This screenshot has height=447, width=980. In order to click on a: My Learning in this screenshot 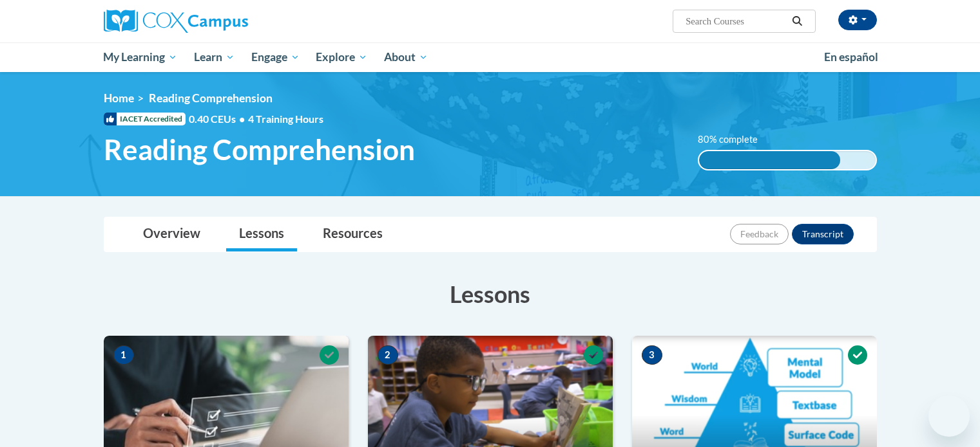, I will do `click(141, 57)`.